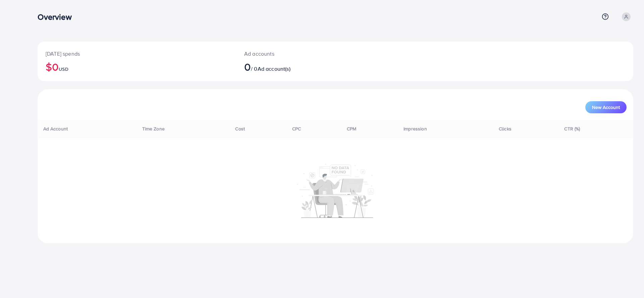  Describe the element at coordinates (248, 67) in the screenshot. I see `span: 0` at that location.